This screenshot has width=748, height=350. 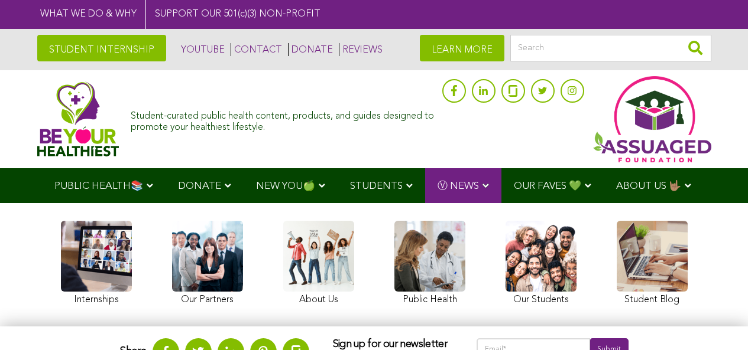 What do you see at coordinates (718, 322) in the screenshot?
I see `div: Chat Widget` at bounding box center [718, 322].